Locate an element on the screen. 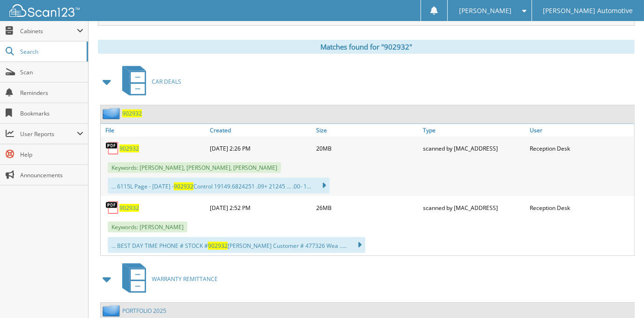  div: Chat Widget is located at coordinates (620, 295).